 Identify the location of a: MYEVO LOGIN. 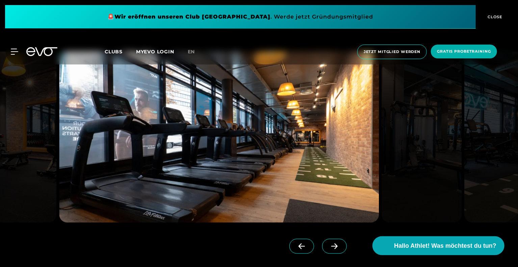
(155, 52).